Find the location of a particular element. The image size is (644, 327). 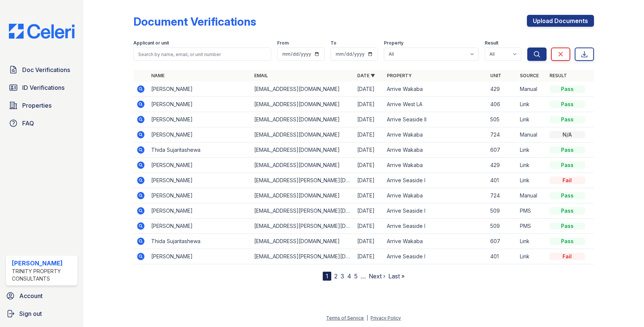

a: Property is located at coordinates (399, 75).